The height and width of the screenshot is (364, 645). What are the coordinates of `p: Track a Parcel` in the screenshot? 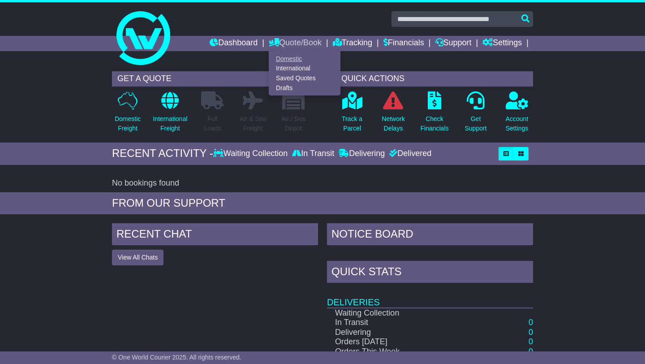 It's located at (352, 124).